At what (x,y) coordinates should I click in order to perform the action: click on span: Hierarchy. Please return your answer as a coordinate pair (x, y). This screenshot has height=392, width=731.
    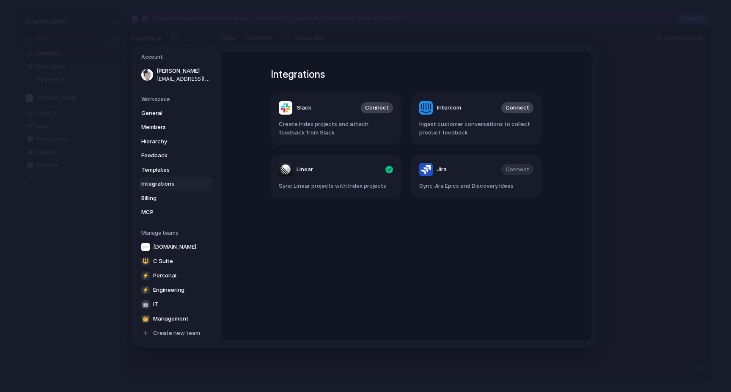
    Looking at the image, I should click on (168, 142).